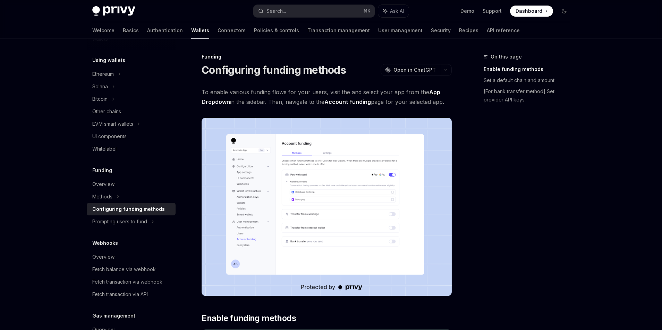 The width and height of the screenshot is (662, 330). I want to click on div: Bitcoin, so click(100, 99).